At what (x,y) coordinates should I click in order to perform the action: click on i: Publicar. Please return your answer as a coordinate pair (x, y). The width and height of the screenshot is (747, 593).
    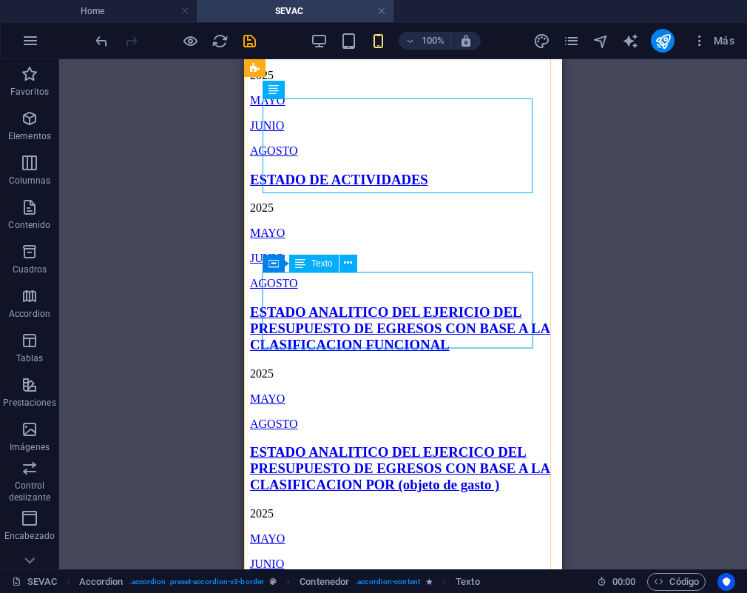
    Looking at the image, I should click on (663, 41).